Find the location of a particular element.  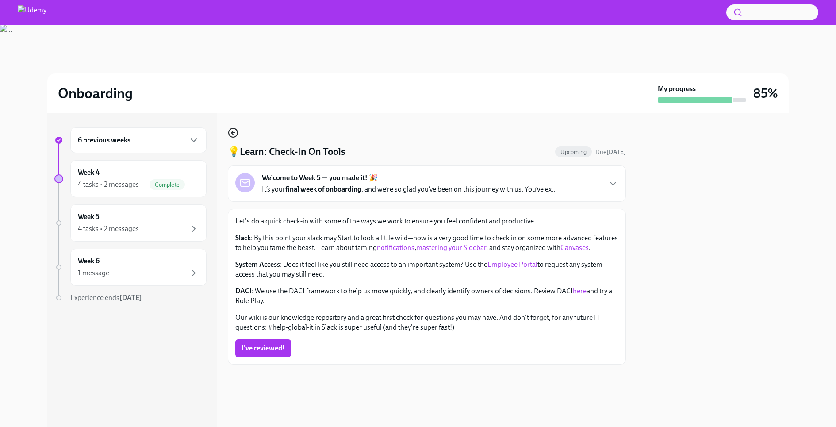

p: : By this point your slack may Start to look a little wild—now is a very good time to check in on... is located at coordinates (427, 243).